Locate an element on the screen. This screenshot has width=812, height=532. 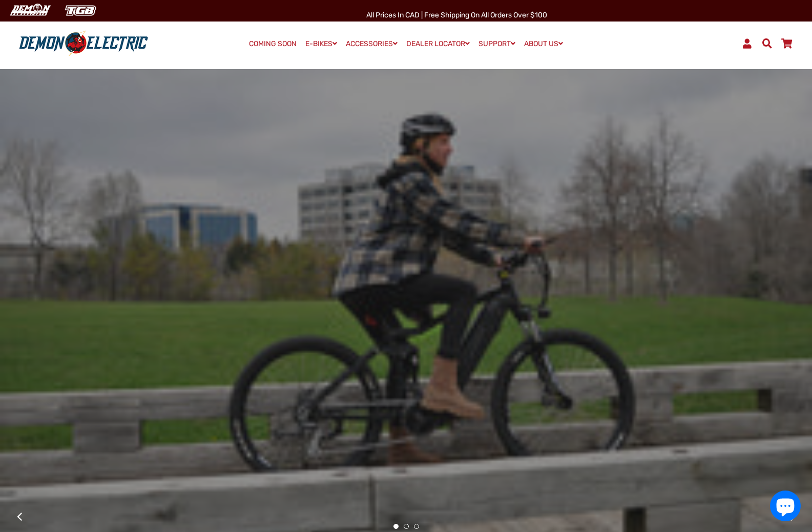
button: 3 of 3 is located at coordinates (416, 526).